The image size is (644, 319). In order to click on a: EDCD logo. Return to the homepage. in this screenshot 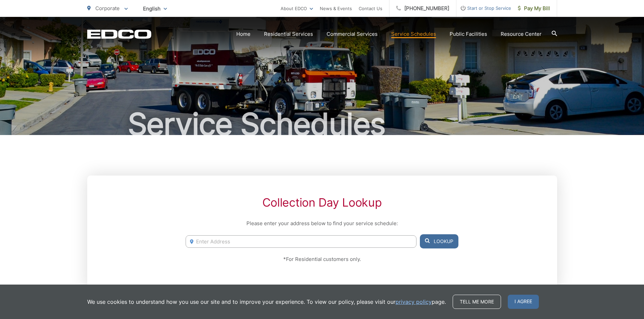, I will do `click(119, 34)`.